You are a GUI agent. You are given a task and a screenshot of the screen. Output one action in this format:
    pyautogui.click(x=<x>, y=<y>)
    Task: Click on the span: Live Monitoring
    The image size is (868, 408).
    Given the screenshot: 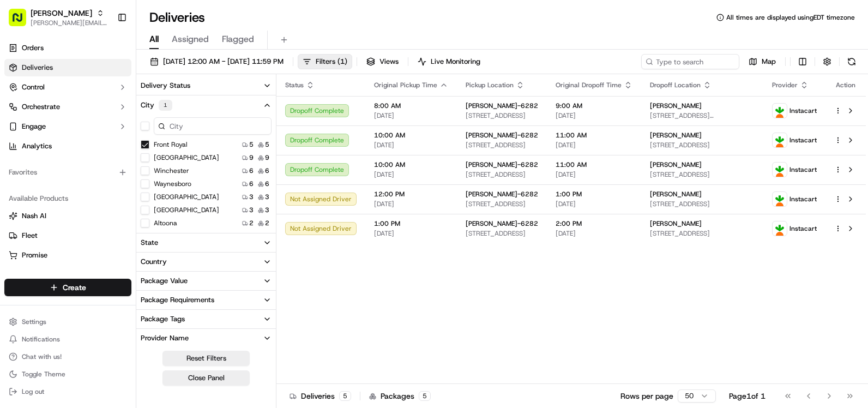 What is the action you would take?
    pyautogui.click(x=455, y=62)
    